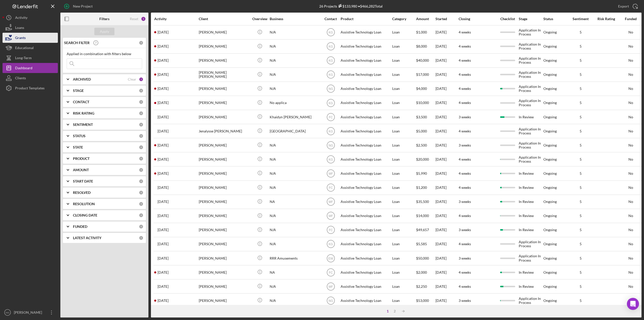 Image resolution: width=644 pixels, height=320 pixels. I want to click on div: Dashboard, so click(24, 68).